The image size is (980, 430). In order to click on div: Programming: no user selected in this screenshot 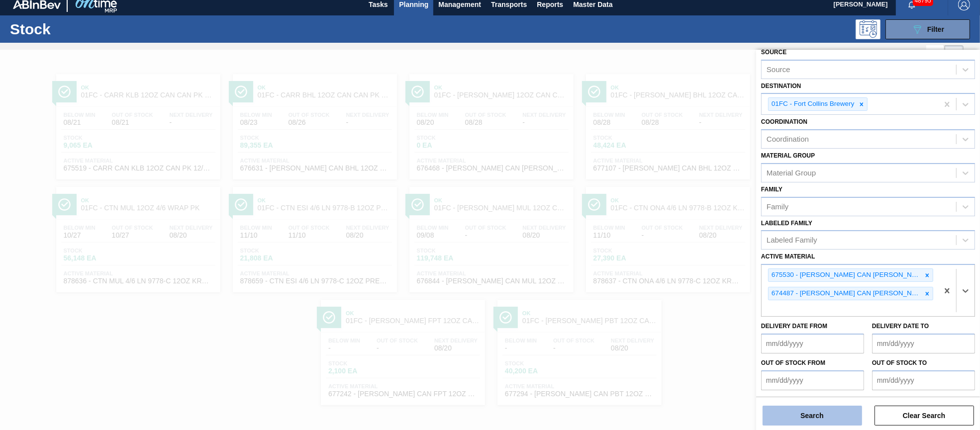, I will do `click(868, 29)`.